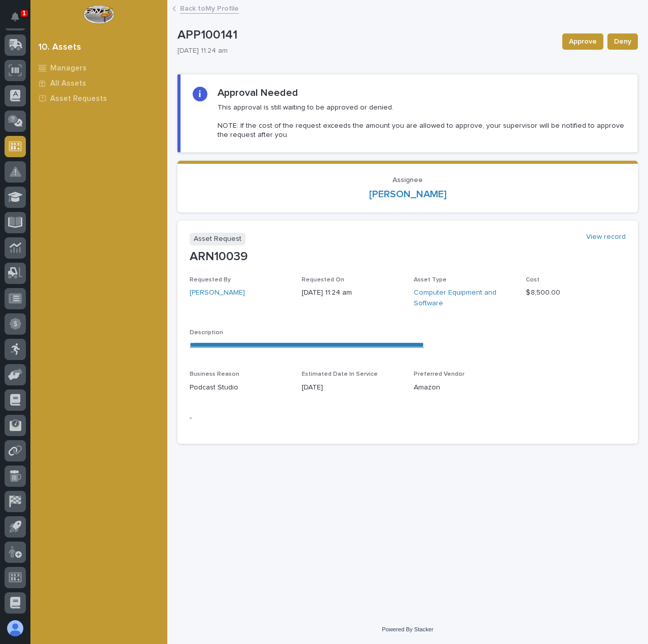 Image resolution: width=648 pixels, height=644 pixels. I want to click on a: All Assets, so click(99, 83).